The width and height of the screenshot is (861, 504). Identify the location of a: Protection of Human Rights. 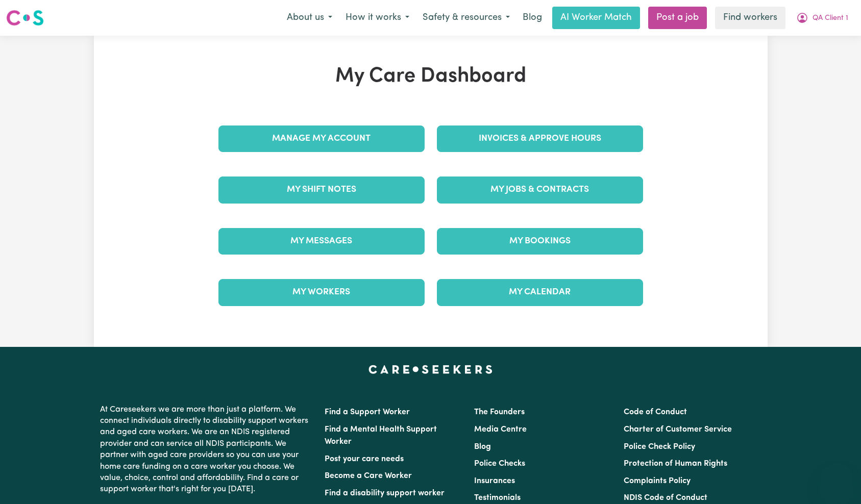
(675, 463).